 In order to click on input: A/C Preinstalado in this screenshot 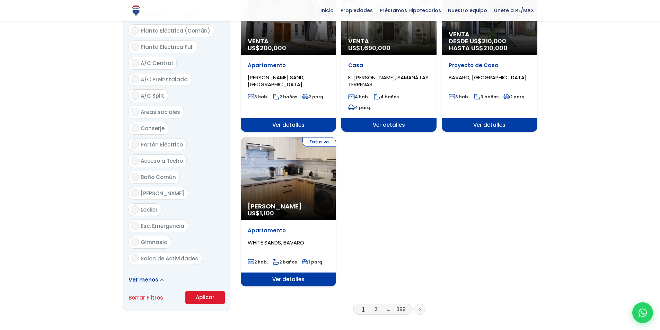, I will do `click(135, 79)`.